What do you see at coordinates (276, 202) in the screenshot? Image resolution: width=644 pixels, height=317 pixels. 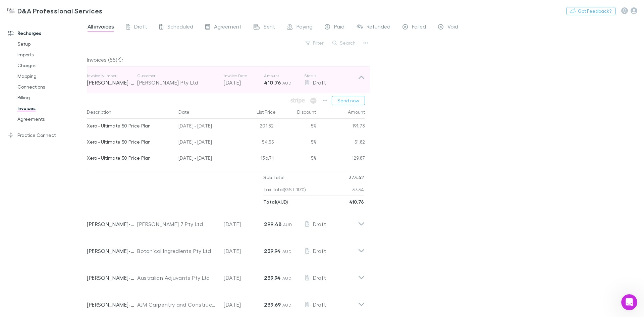 I see `p: ( AUD )` at bounding box center [276, 202].